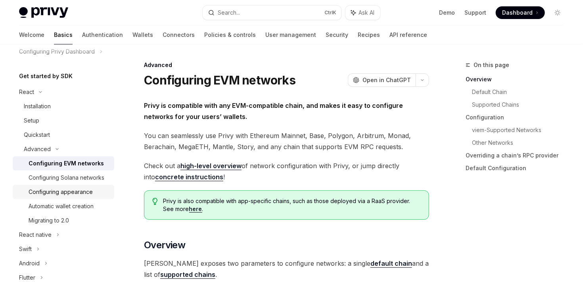 Image resolution: width=583 pixels, height=282 pixels. What do you see at coordinates (49, 221) in the screenshot?
I see `div: Migrating to 2.0` at bounding box center [49, 221].